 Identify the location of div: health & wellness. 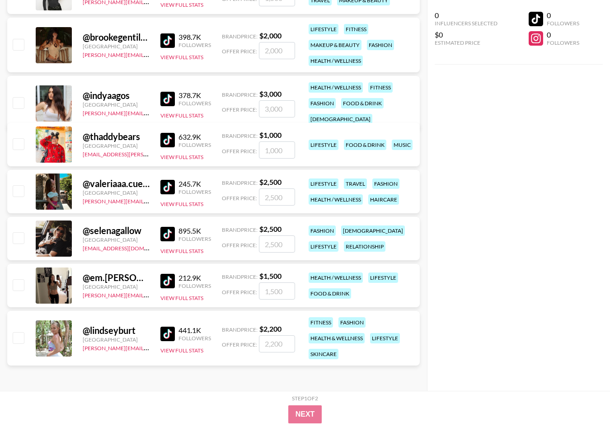
(336, 338).